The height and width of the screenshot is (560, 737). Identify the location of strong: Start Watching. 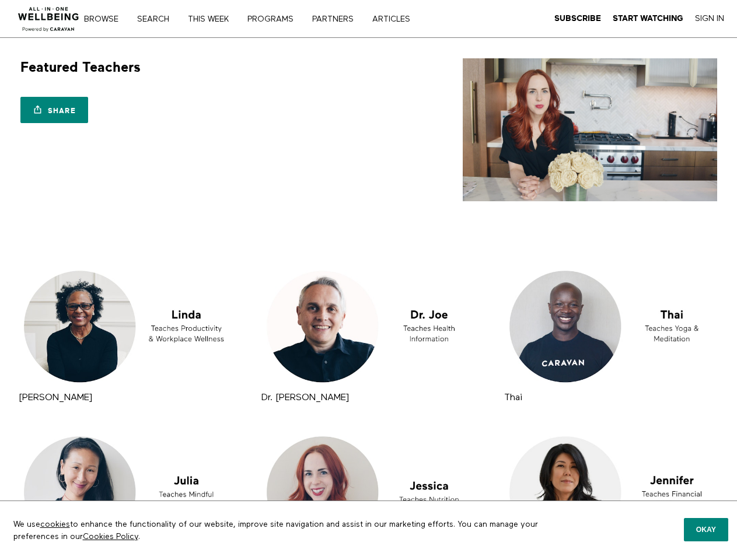
(648, 18).